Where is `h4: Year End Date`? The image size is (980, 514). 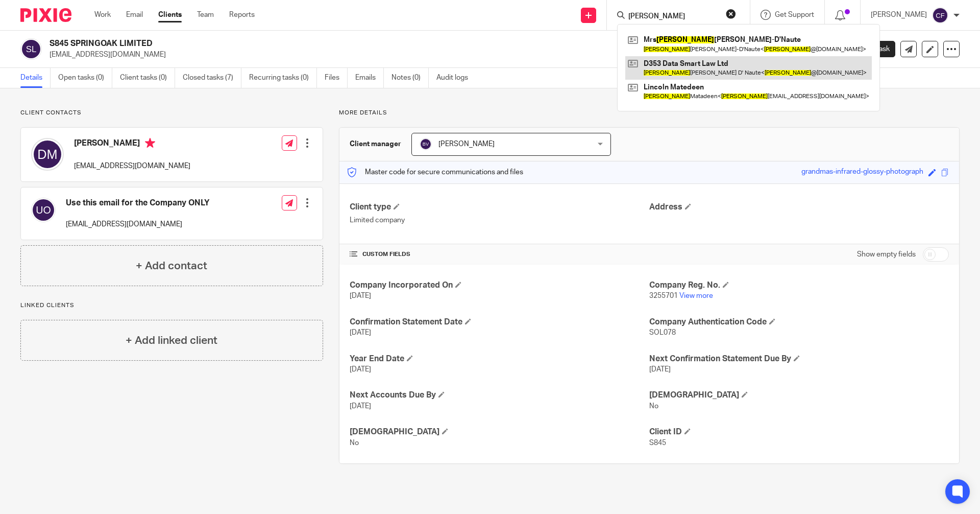 h4: Year End Date is located at coordinates (500, 358).